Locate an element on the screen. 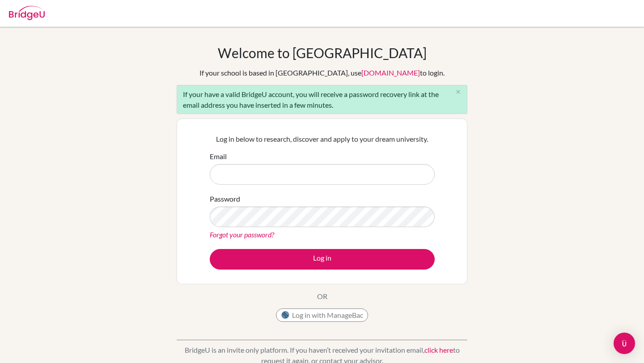 Image resolution: width=644 pixels, height=363 pixels. img: Bridge-U is located at coordinates (27, 13).